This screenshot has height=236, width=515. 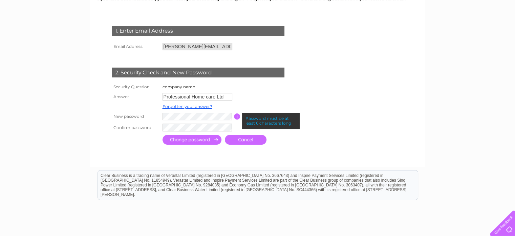 I want to click on input: Information, so click(x=237, y=116).